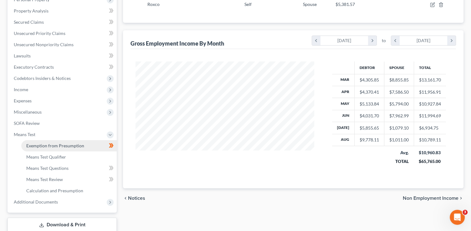 The height and width of the screenshot is (231, 471). I want to click on span: Means Test Review, so click(44, 180).